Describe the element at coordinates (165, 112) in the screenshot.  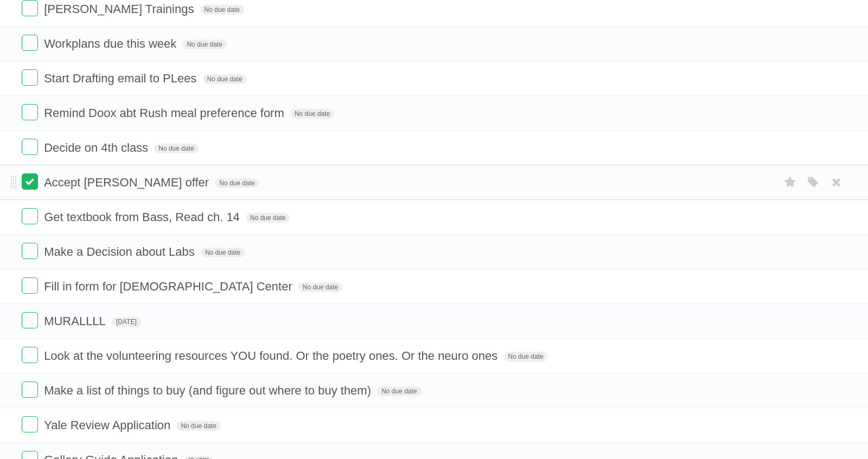
I see `span: Remind Doox abt Rush meal preference form` at that location.